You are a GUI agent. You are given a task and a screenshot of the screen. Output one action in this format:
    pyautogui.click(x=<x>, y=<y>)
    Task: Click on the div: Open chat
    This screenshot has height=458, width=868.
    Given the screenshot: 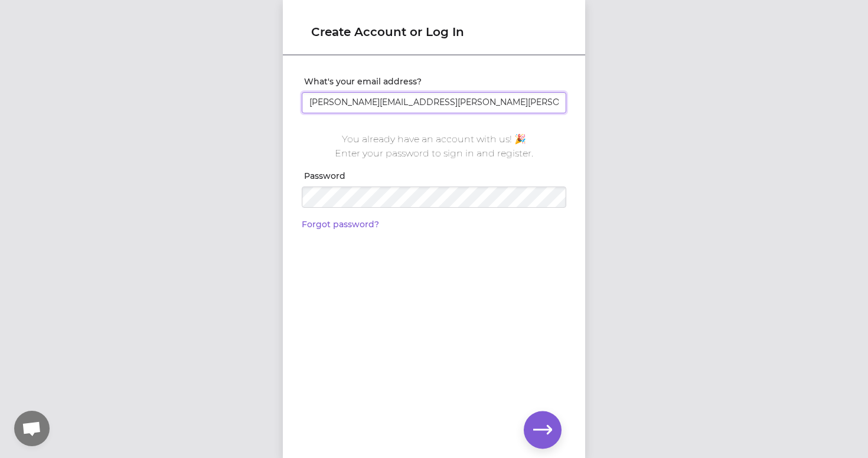 What is the action you would take?
    pyautogui.click(x=32, y=429)
    